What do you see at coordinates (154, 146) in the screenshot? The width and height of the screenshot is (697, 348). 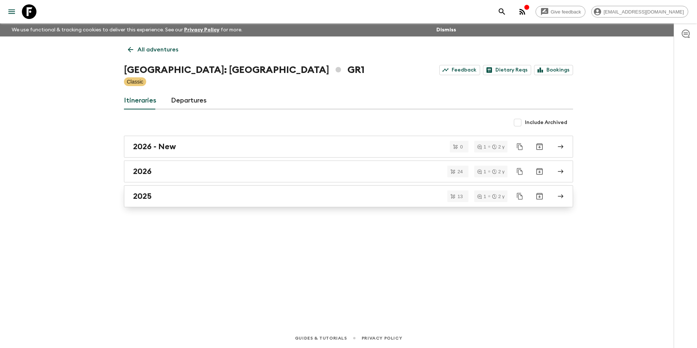 I see `h2: 2026 - New` at bounding box center [154, 146].